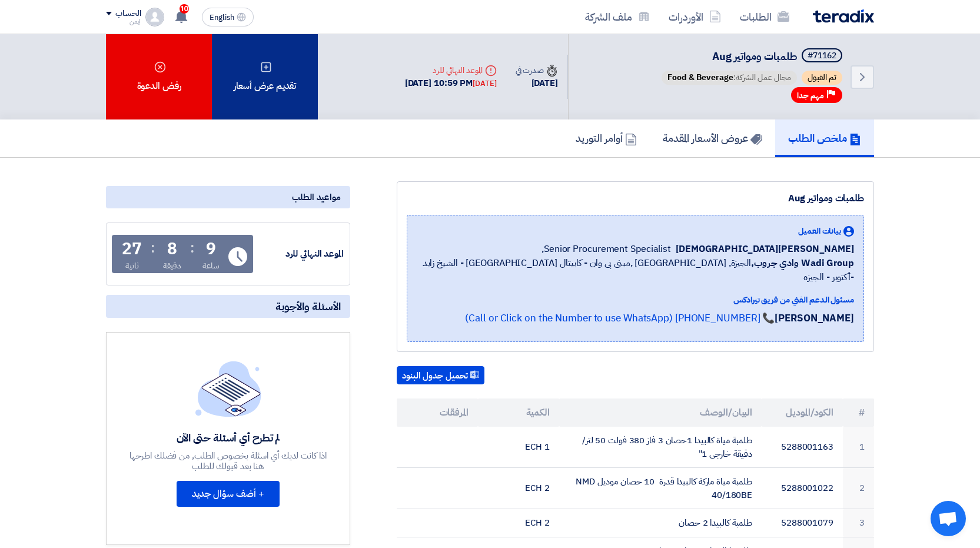 The height and width of the screenshot is (548, 980). Describe the element at coordinates (751, 57) in the screenshot. I see `h5: طلمبات ومواتير Aug` at that location.